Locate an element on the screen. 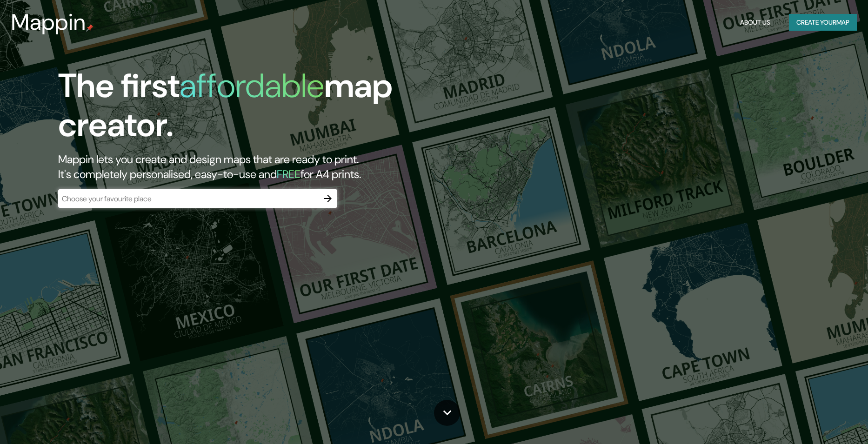 The image size is (868, 444). button: About Us is located at coordinates (755, 22).